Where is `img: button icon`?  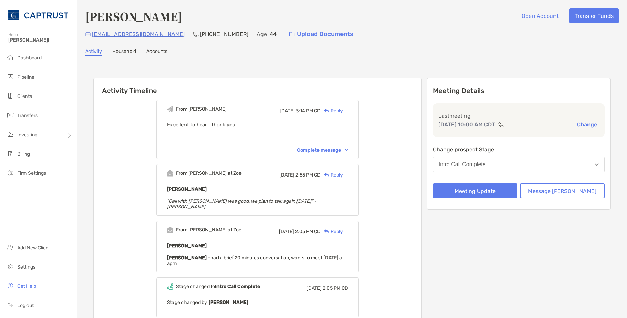
img: button icon is located at coordinates (292, 34).